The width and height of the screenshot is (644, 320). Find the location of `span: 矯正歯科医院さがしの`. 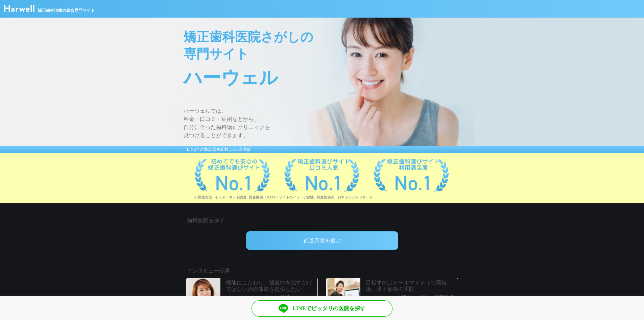

span: 矯正歯科医院さがしの is located at coordinates (329, 37).